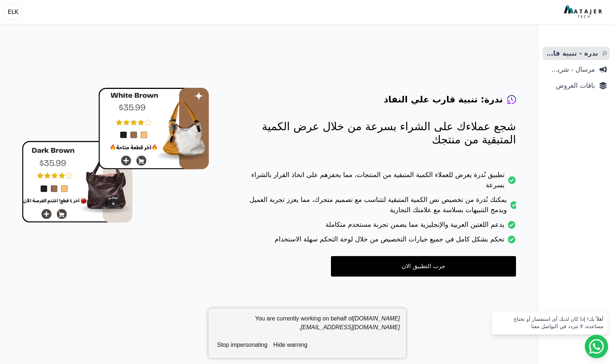 The image size is (614, 364). Describe the element at coordinates (377, 227) in the screenshot. I see `li: يدعم اللغتين العربية والإنجليزية مما يضمن تجربة مستخدم متكاملة` at that location.